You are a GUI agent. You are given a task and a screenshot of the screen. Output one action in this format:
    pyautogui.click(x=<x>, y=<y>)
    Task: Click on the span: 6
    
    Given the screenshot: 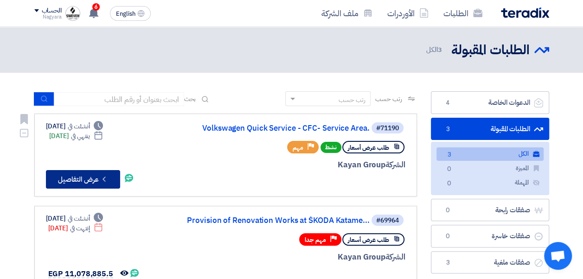 What is the action you would take?
    pyautogui.click(x=96, y=7)
    